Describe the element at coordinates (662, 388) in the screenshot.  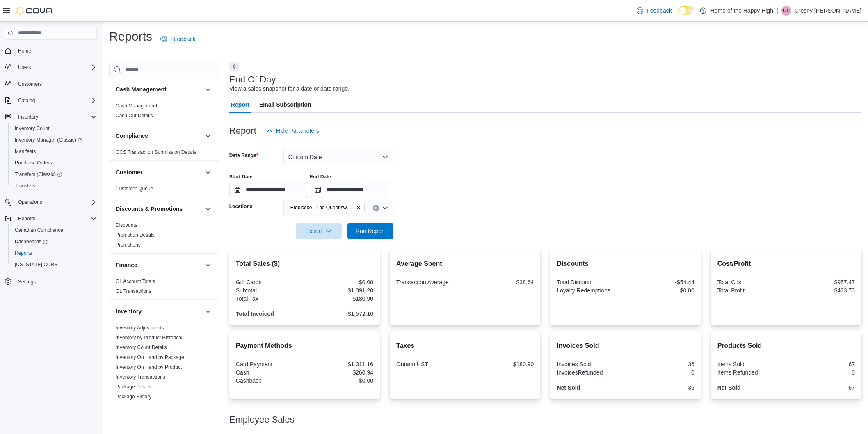
I see `div: 36` at that location.